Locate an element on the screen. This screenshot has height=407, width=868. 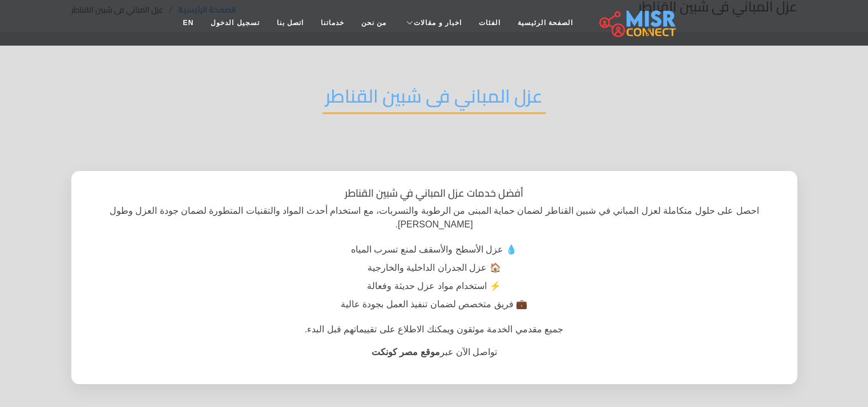
a: EN is located at coordinates (188, 23).